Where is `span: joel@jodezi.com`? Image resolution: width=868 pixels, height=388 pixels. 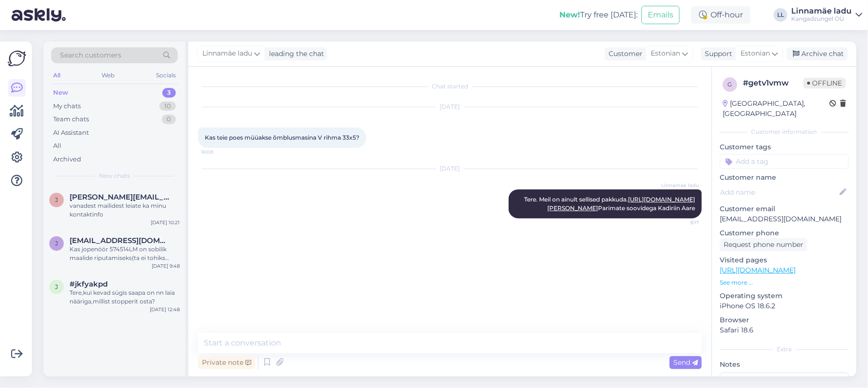 span: joel@jodezi.com is located at coordinates (120, 197).